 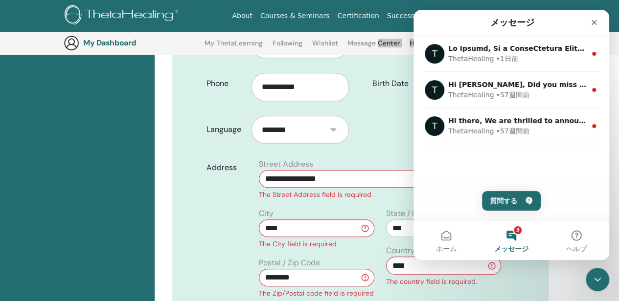 What do you see at coordinates (413, 16) in the screenshot?
I see `a: Success Stories` at bounding box center [413, 16].